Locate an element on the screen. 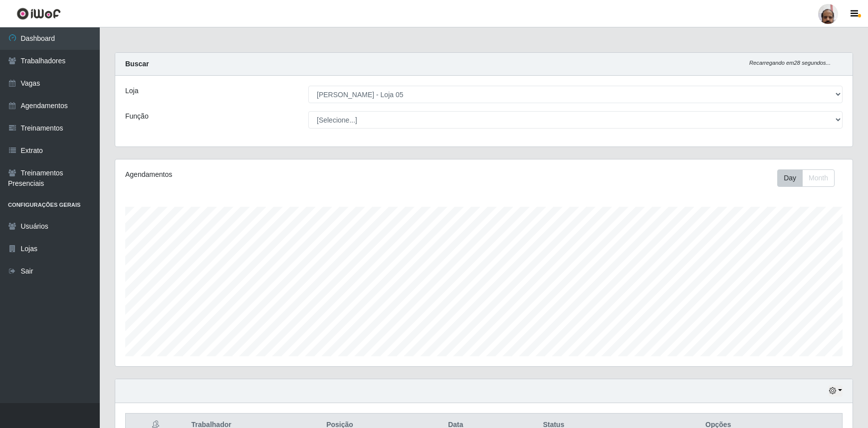  button: Month is located at coordinates (818, 178).